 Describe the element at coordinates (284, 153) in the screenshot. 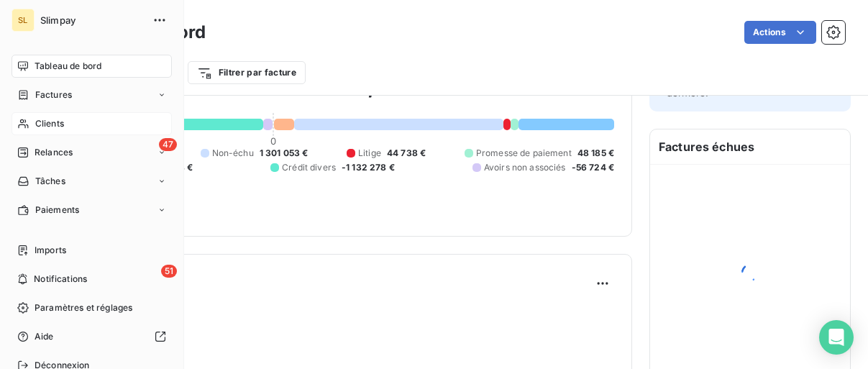

I see `span: 1 301 053 €` at that location.